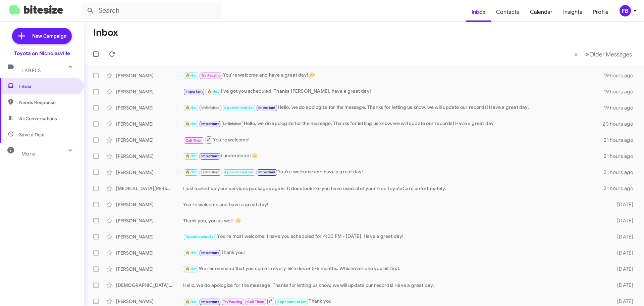 The width and height of the screenshot is (644, 306). Describe the element at coordinates (541, 12) in the screenshot. I see `a: Calendar` at that location.